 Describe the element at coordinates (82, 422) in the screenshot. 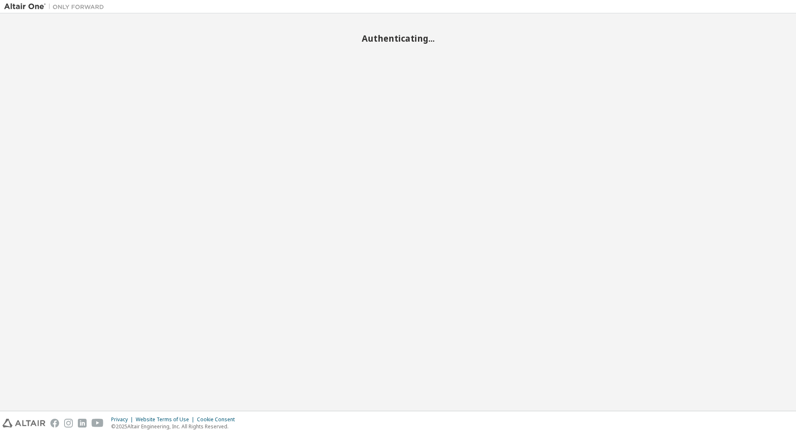

I see `img: linkedin.svg` at that location.